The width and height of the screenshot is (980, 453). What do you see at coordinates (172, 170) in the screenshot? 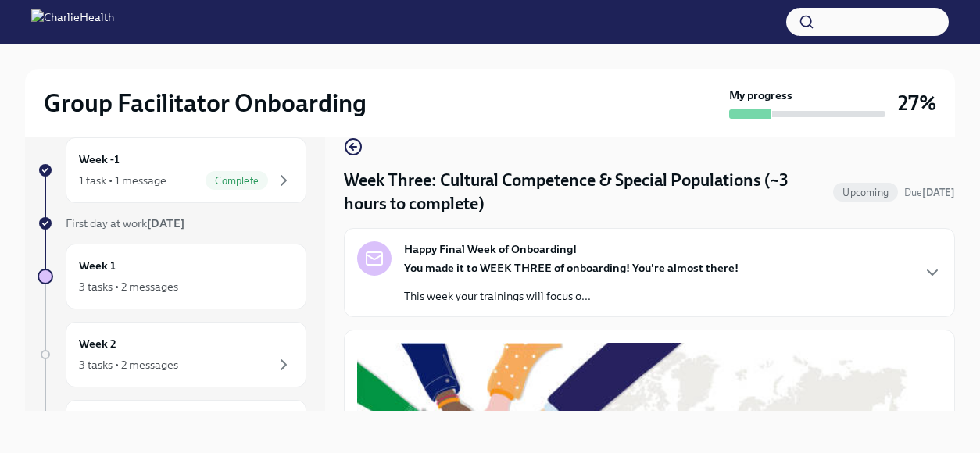
I see `a: Week -11 task • 1 messageComplete` at bounding box center [172, 170].